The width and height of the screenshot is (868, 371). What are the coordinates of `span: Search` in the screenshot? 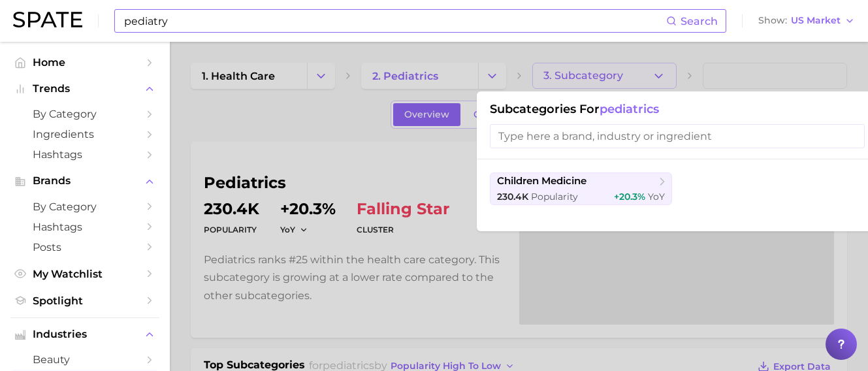 It's located at (699, 21).